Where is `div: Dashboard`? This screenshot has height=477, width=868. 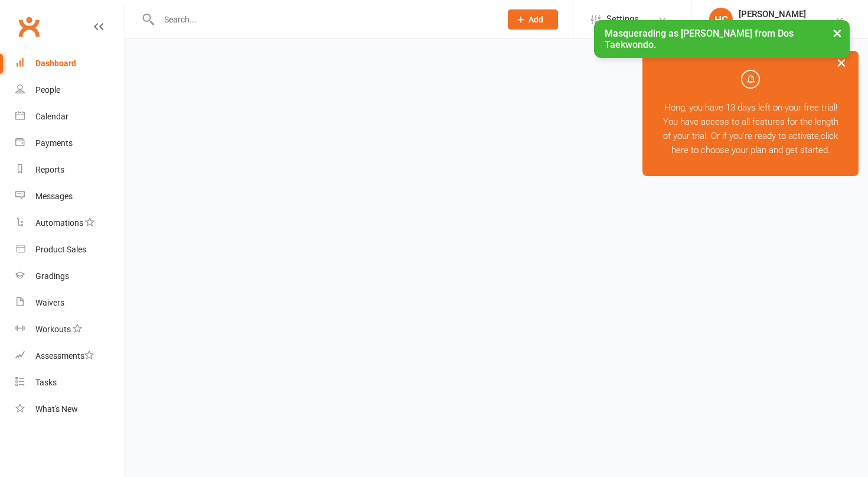
div: Dashboard is located at coordinates (56, 63).